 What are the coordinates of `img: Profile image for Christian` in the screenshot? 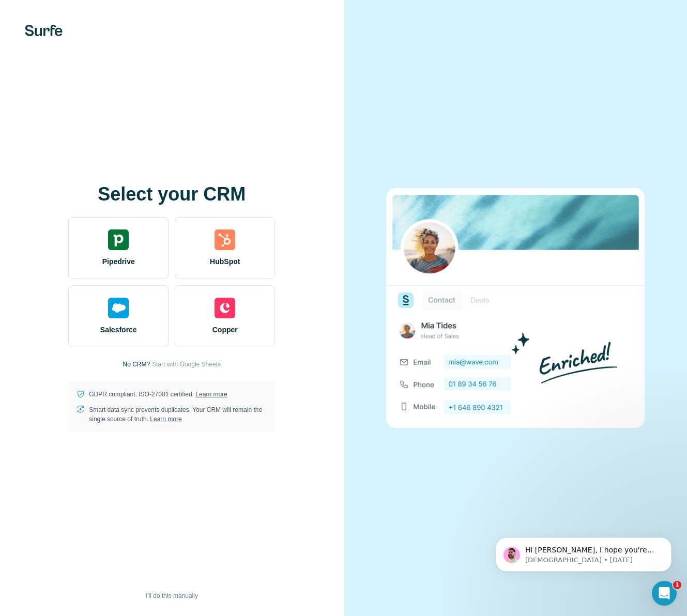 It's located at (31, 39).